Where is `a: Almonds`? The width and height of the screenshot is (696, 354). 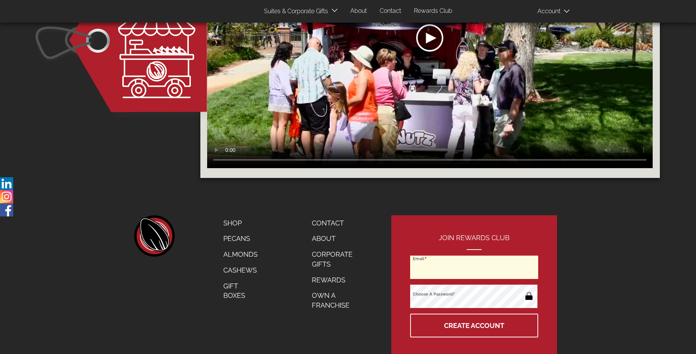
a: Almonds is located at coordinates (240, 254).